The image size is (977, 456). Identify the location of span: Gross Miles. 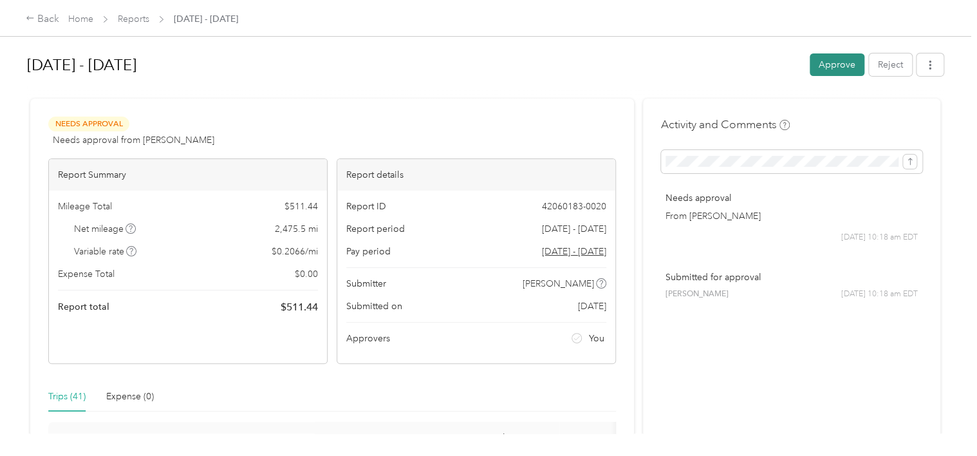
(103, 443).